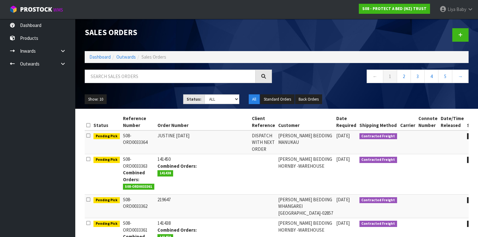 Image resolution: width=478 pixels, height=237 pixels. Describe the element at coordinates (404, 76) in the screenshot. I see `a: 2` at that location.